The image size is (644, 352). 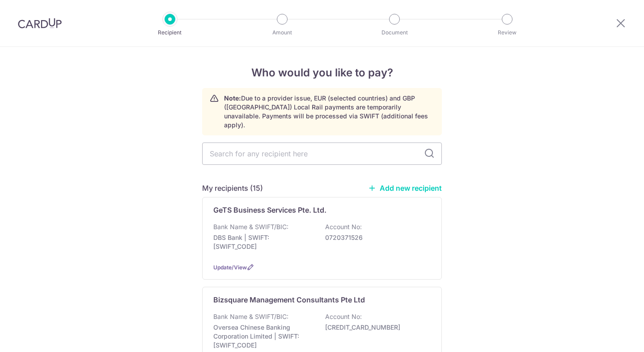 I want to click on p: 0720371526, so click(x=375, y=238).